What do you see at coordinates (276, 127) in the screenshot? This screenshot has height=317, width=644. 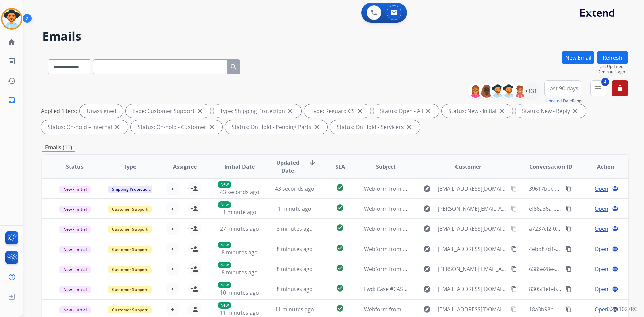 I see `div: Status: On Hold - Pending Parts` at bounding box center [276, 127].